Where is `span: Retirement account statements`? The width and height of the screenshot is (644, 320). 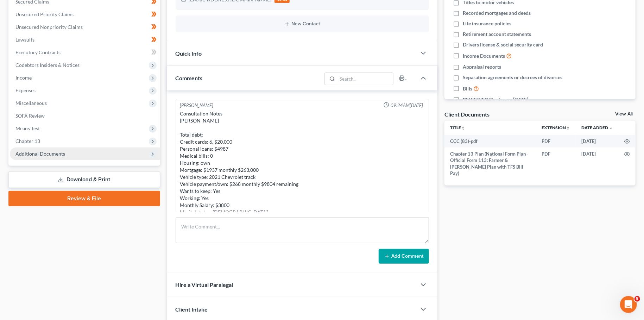
span: Retirement account statements is located at coordinates (497, 34).